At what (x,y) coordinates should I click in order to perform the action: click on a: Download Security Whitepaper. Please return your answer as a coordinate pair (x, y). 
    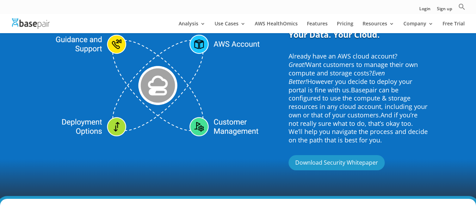
    Looking at the image, I should click on (336, 162).